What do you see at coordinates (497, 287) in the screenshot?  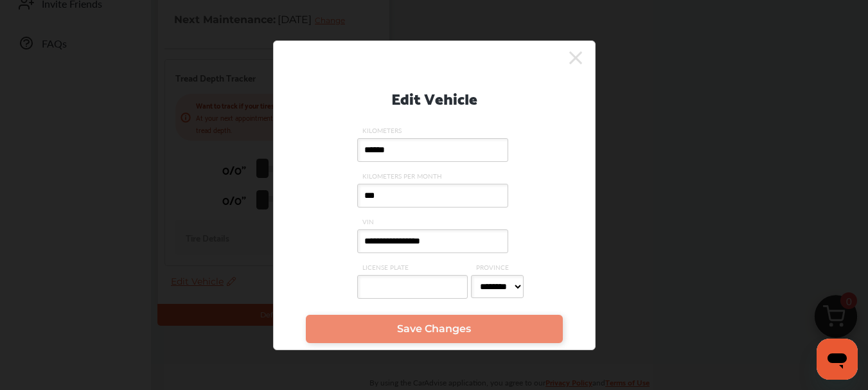 I see `select: PROVINCE` at bounding box center [497, 287].